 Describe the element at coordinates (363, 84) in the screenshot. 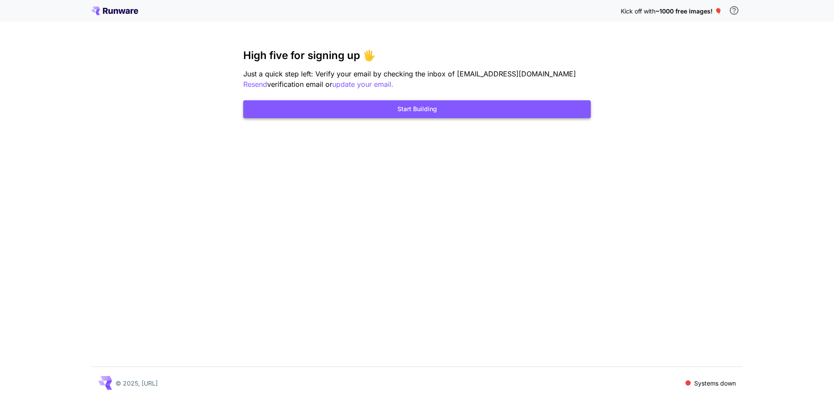

I see `p: update your email.` at that location.